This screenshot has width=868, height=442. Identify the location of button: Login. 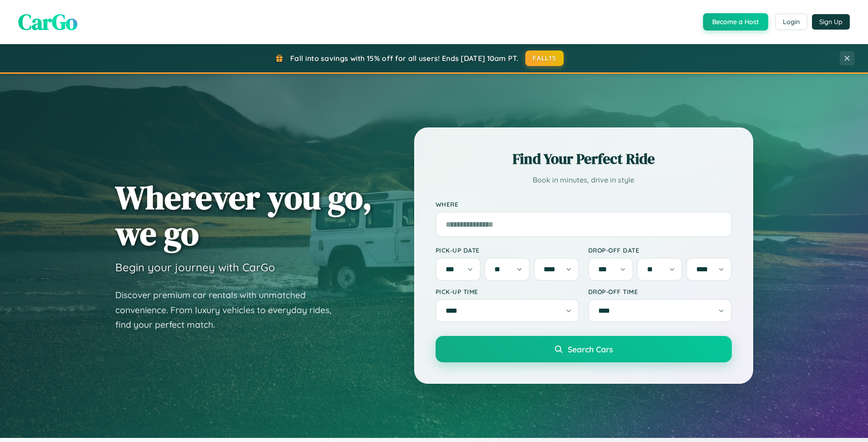
(791, 22).